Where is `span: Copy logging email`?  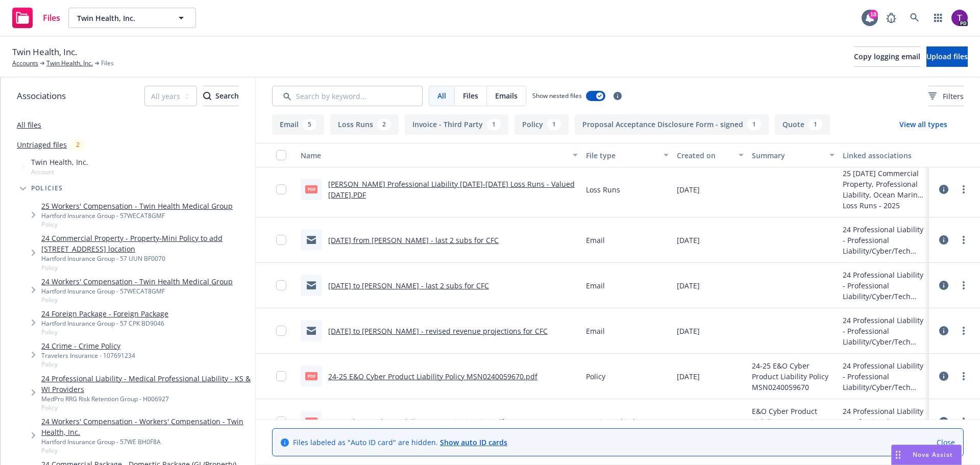
span: Copy logging email is located at coordinates (888, 56).